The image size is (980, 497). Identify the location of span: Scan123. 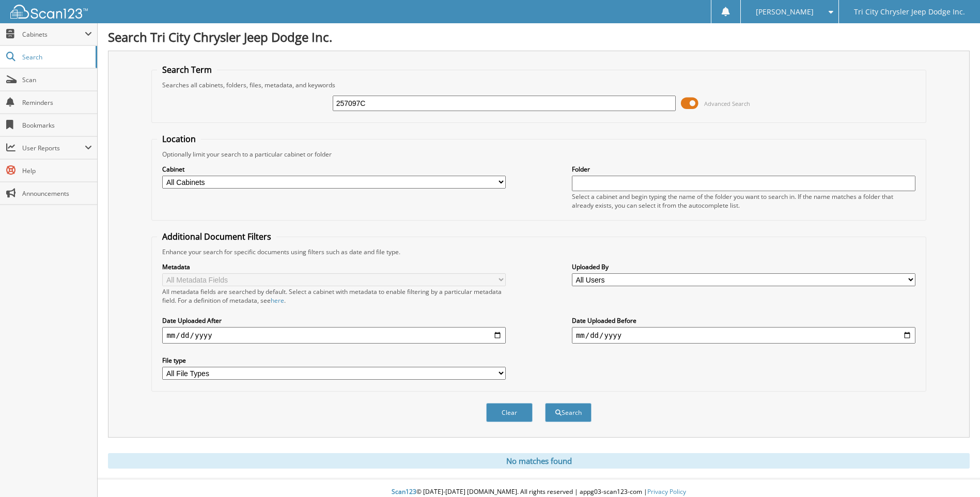
(404, 491).